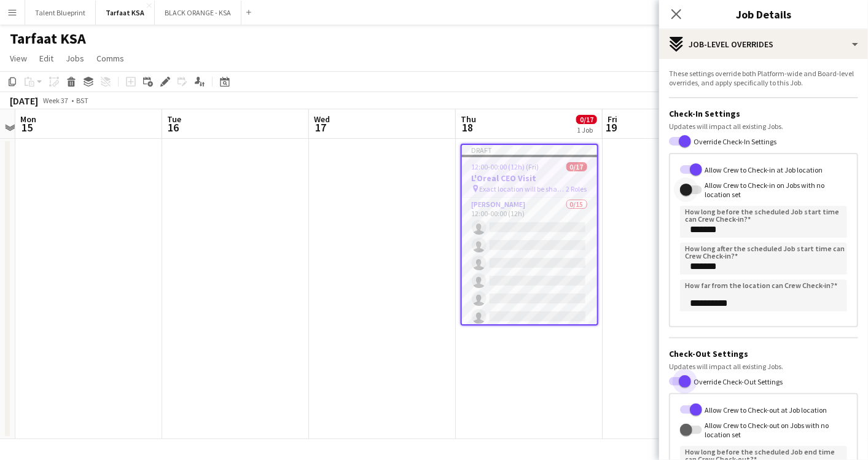  What do you see at coordinates (28, 119) in the screenshot?
I see `span: Mon` at bounding box center [28, 119].